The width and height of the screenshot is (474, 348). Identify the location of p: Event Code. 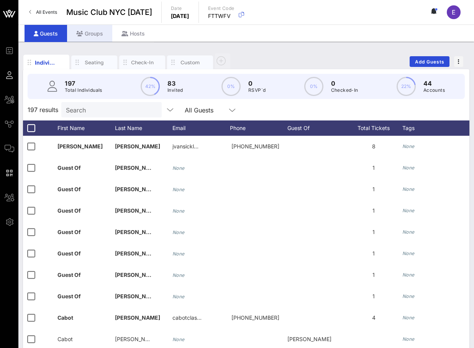
(221, 8).